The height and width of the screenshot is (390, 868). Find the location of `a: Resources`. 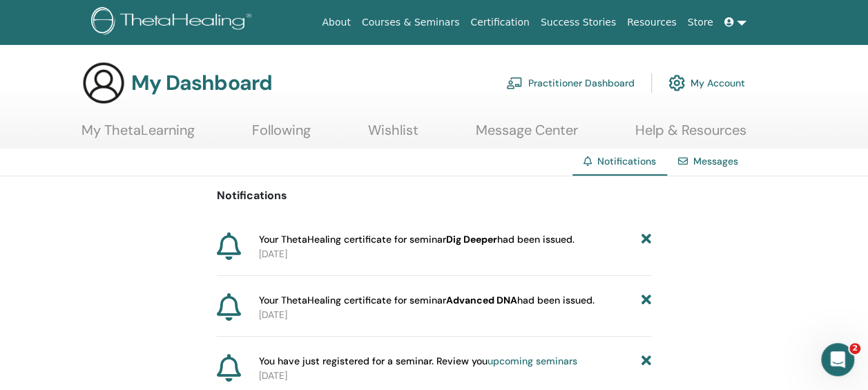

a: Resources is located at coordinates (652, 22).